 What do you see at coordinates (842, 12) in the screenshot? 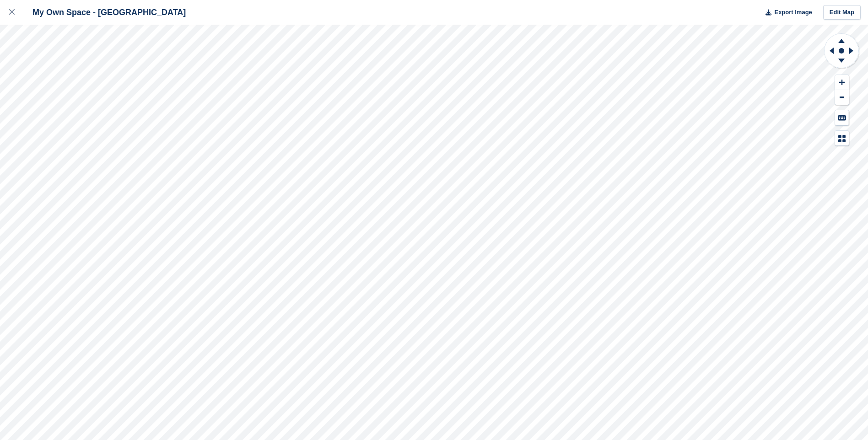
I see `a: Edit Map` at bounding box center [842, 12].